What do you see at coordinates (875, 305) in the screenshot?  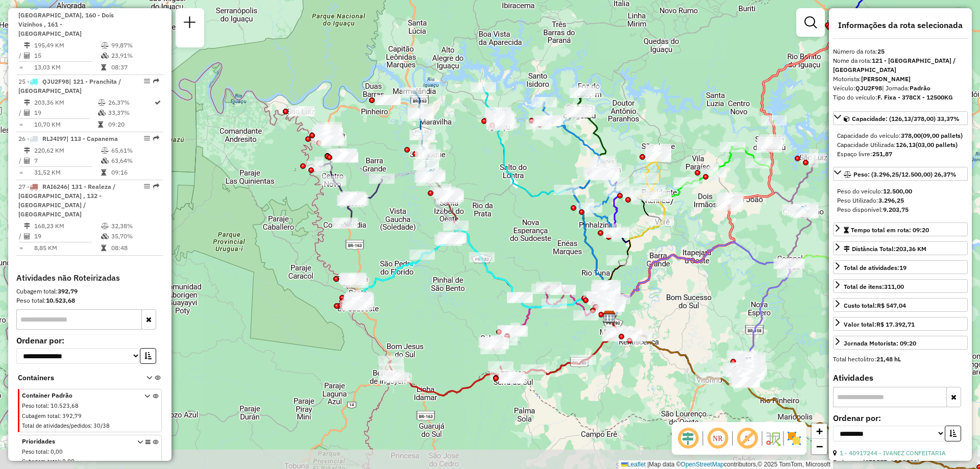 I see `div: Custo total:` at bounding box center [875, 305].